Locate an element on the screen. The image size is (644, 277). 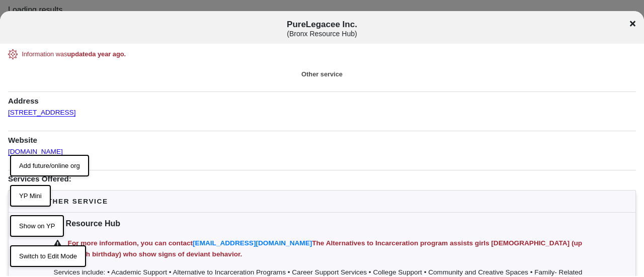
span: updated a year ago . is located at coordinates (97, 54).